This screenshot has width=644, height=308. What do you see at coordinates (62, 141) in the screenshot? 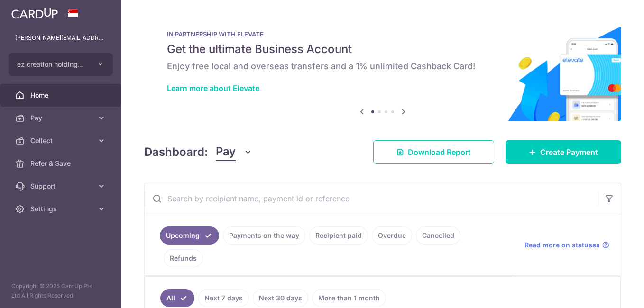
I see `span: Collect` at bounding box center [62, 141].